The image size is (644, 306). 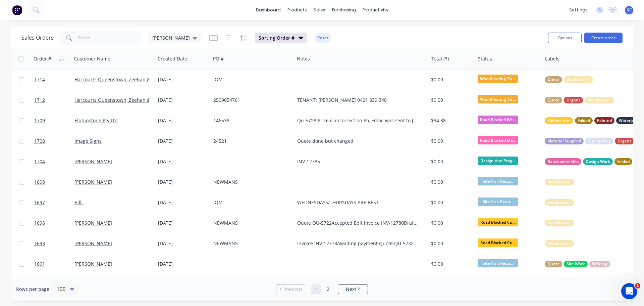 What do you see at coordinates (40, 243) in the screenshot?
I see `span: 1693` at bounding box center [40, 243].